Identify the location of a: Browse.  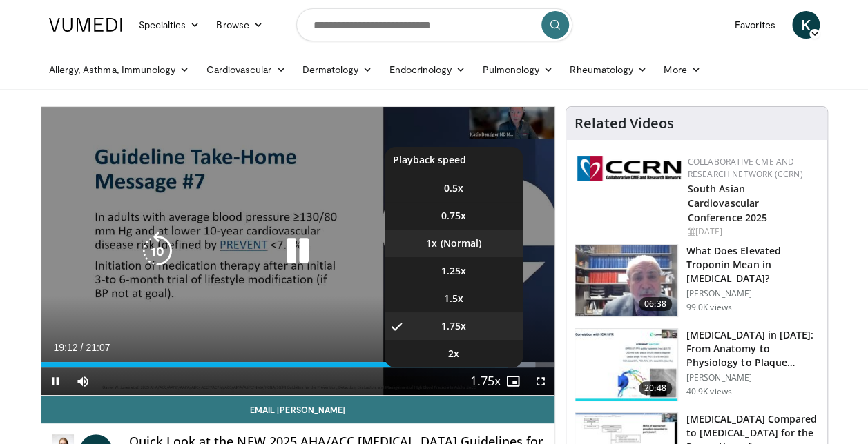
(240, 25).